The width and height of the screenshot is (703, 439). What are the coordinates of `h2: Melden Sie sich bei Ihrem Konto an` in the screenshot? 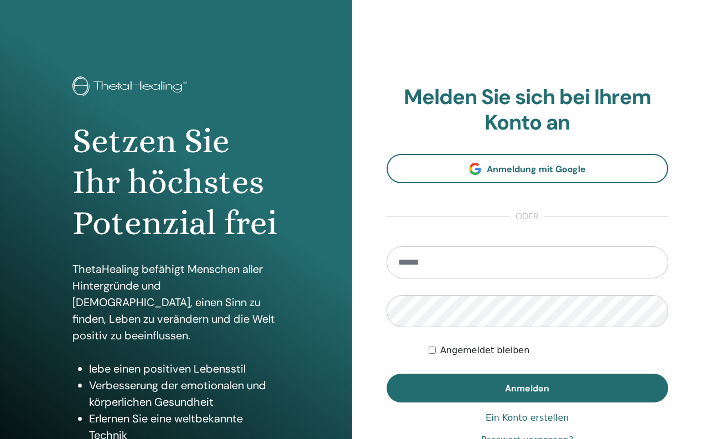 It's located at (528, 110).